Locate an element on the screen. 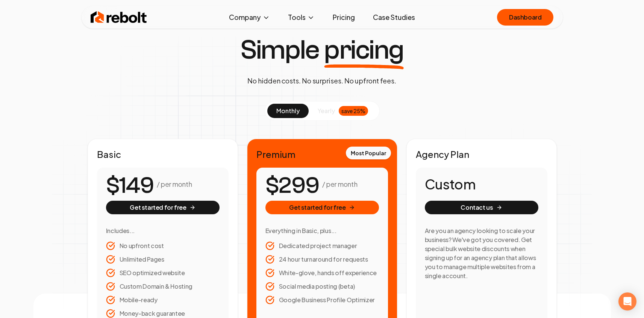 This screenshot has height=318, width=644. a: Pricing is located at coordinates (344, 17).